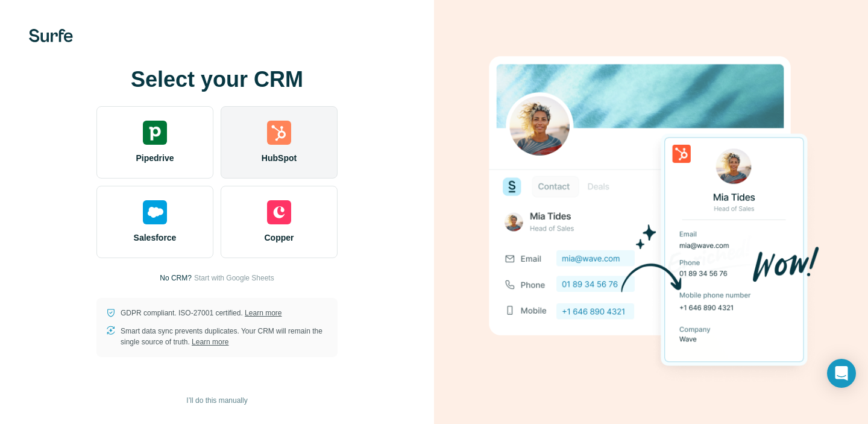  I want to click on h1: Select your CRM, so click(217, 80).